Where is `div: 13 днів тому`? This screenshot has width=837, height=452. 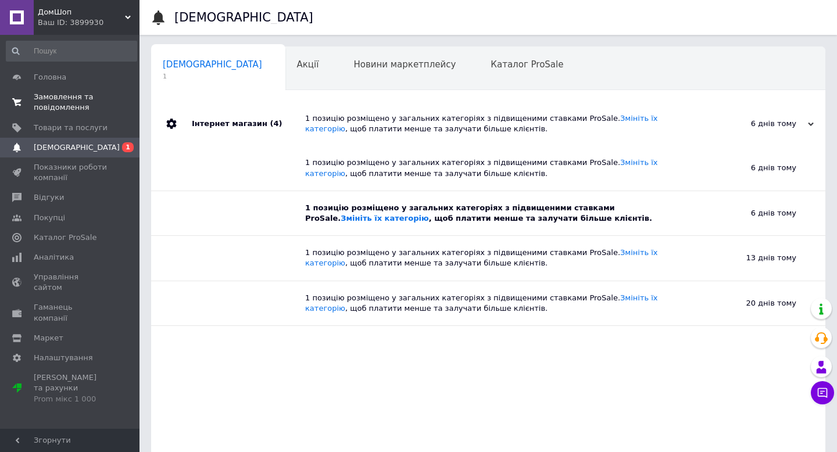
div: 13 днів тому is located at coordinates (753, 258).